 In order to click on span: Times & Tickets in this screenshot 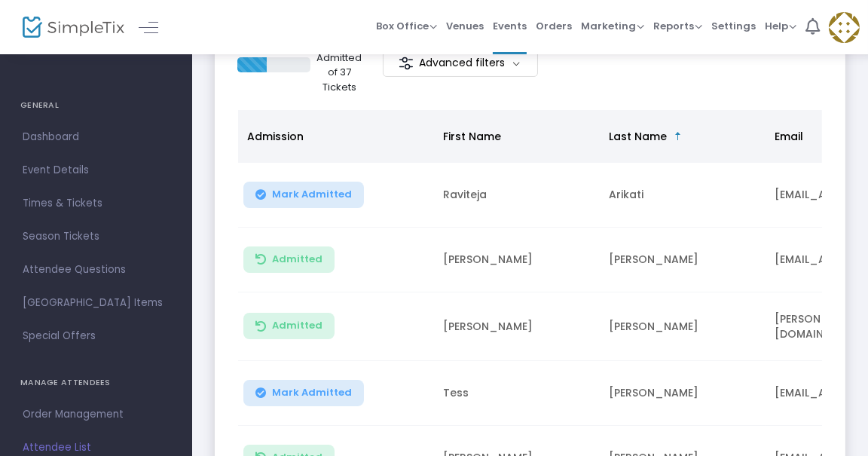, I will do `click(95, 203)`.